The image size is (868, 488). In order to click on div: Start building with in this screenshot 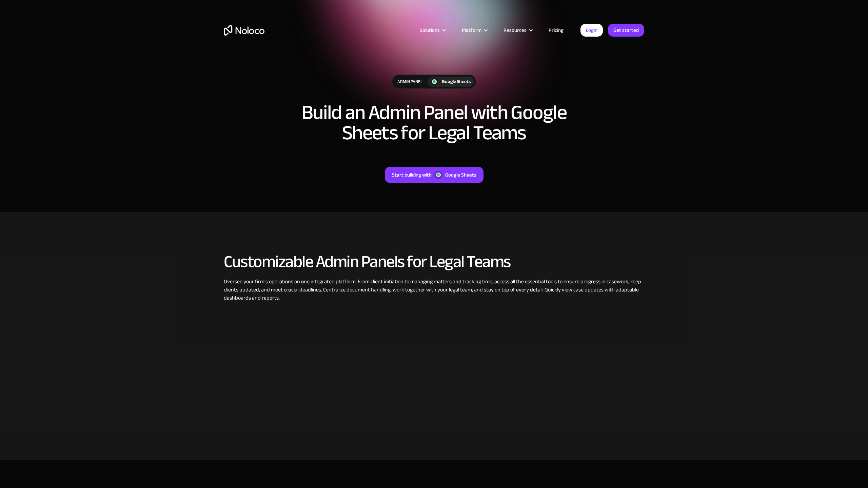, I will do `click(412, 175)`.